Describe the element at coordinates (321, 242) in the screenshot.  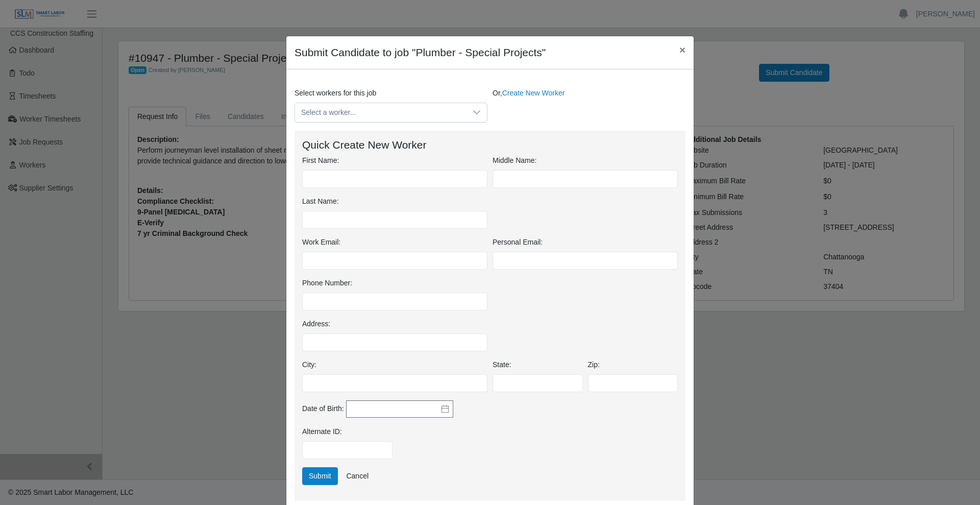
I see `label: Work Email:` at that location.